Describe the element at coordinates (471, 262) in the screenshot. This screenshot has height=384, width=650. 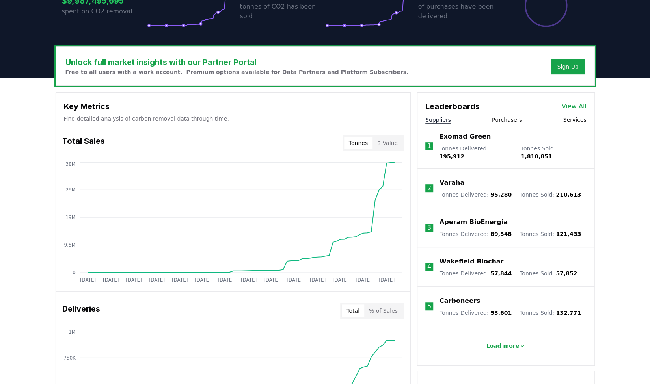
I see `a: Wakefield Biochar` at that location.